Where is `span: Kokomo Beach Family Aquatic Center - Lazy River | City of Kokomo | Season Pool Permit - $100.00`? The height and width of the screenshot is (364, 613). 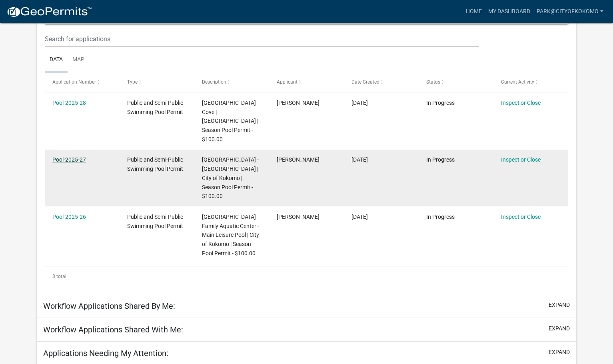 span: Kokomo Beach Family Aquatic Center - Lazy River | City of Kokomo | Season Pool Permit - $100.00 is located at coordinates (230, 177).